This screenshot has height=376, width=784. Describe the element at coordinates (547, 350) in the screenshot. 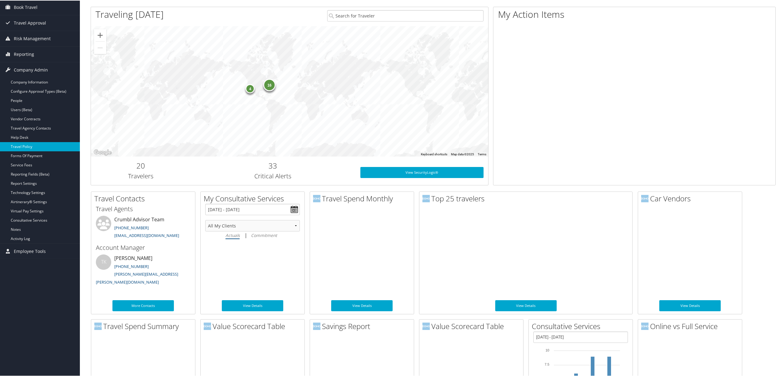

I see `tspan: 10` at that location.